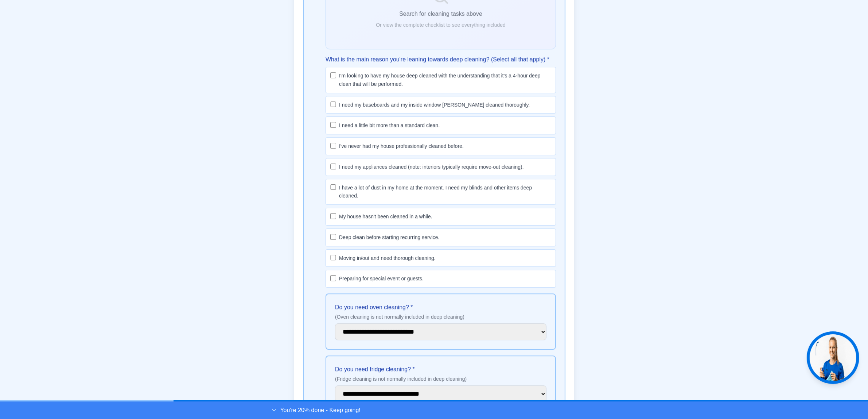 This screenshot has width=868, height=419. What do you see at coordinates (441, 25) in the screenshot?
I see `p: Or view the complete checklist to see everything included` at bounding box center [441, 25].